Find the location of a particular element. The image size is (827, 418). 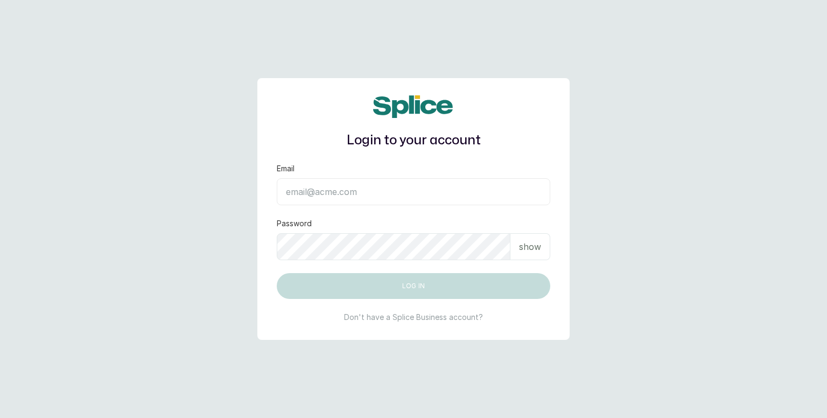

p: show is located at coordinates (530, 247).